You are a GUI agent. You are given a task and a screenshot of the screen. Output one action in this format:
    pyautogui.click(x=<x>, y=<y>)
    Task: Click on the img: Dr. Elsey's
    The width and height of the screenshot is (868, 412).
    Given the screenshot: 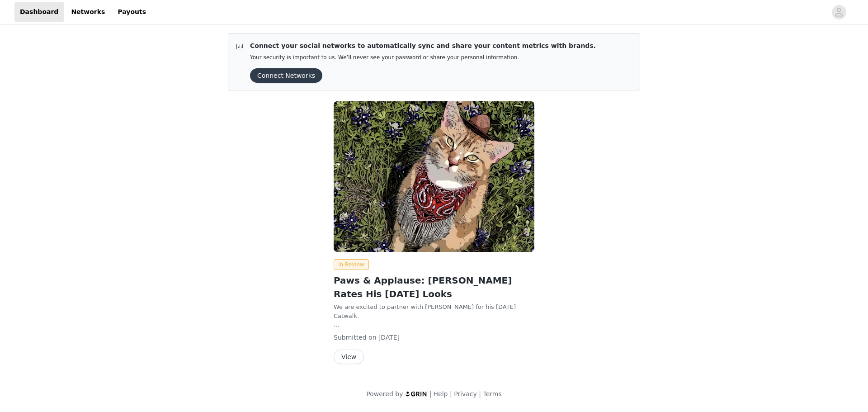 What is the action you would take?
    pyautogui.click(x=434, y=176)
    